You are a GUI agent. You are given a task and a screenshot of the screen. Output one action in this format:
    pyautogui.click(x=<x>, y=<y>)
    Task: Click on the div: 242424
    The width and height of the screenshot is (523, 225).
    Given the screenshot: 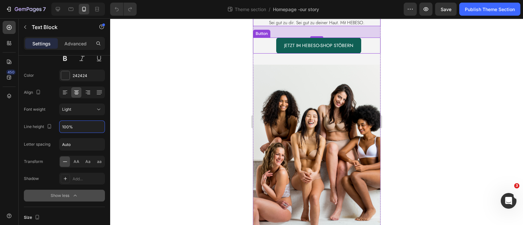 What is the action you would take?
    pyautogui.click(x=88, y=76)
    